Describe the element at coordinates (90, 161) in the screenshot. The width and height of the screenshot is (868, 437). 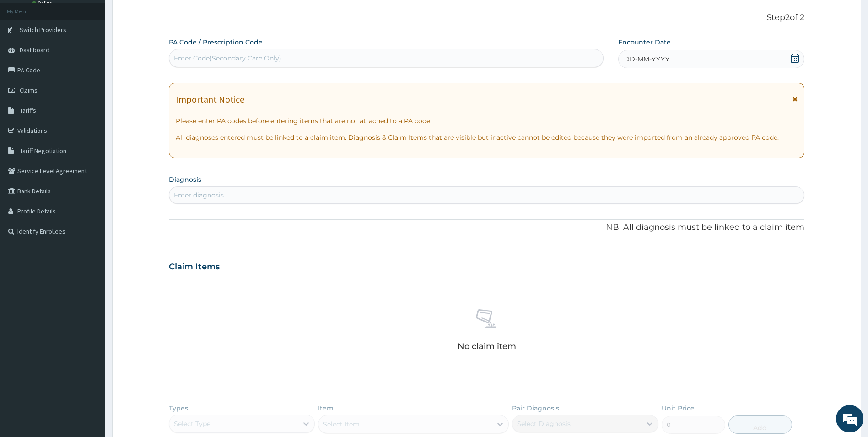
I see `span: We're online!` at that location.